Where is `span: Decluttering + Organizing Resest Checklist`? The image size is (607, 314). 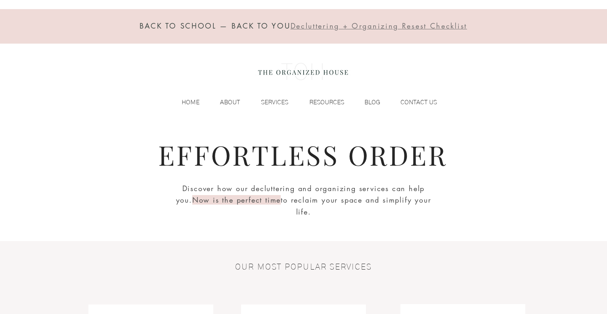 span: Decluttering + Organizing Resest Checklist is located at coordinates (379, 26).